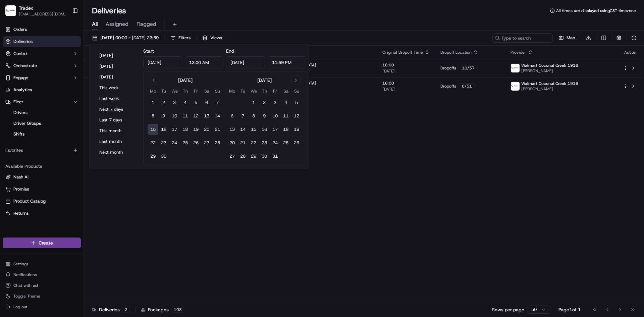  What do you see at coordinates (42, 90) in the screenshot?
I see `a: Analytics` at bounding box center [42, 90].